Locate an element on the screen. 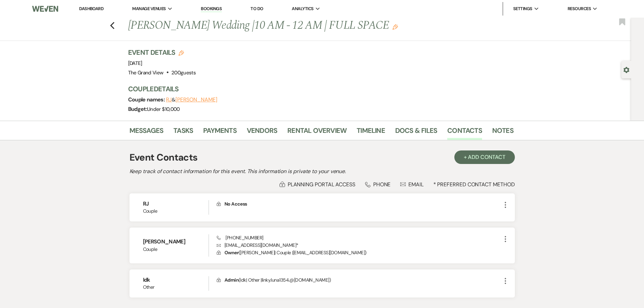 This screenshot has height=308, width=644. span: No Access is located at coordinates (235, 203).